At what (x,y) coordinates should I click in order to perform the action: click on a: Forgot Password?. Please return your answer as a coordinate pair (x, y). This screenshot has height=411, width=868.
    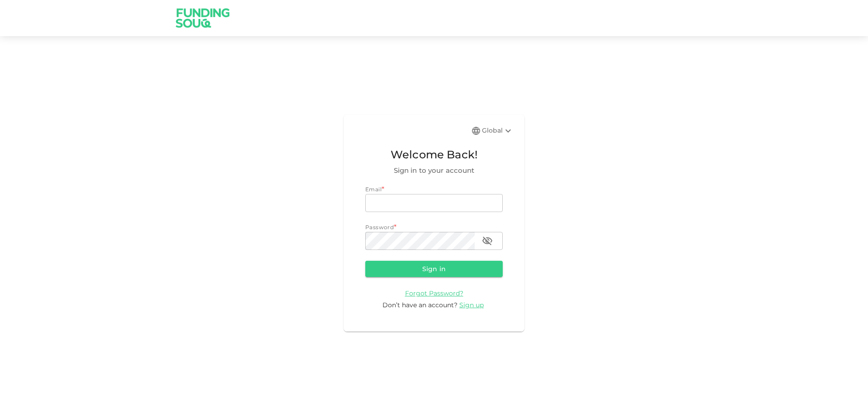
    Looking at the image, I should click on (434, 293).